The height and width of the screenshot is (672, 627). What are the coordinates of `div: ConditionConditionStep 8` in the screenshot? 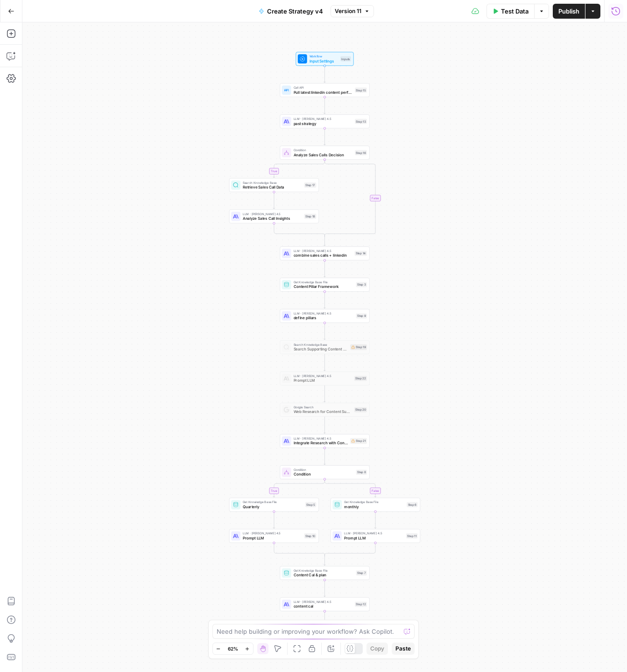 It's located at (325, 472).